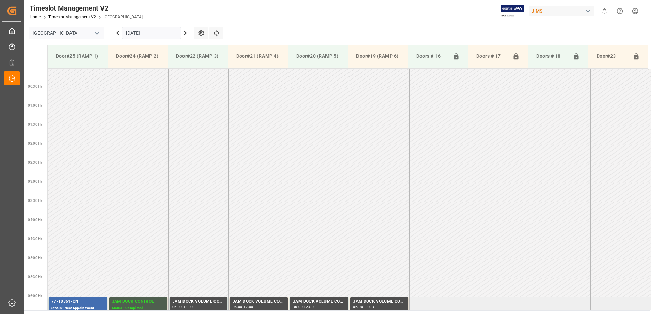  Describe the element at coordinates (86, 8) in the screenshot. I see `div: Timeslot Management V2` at that location.